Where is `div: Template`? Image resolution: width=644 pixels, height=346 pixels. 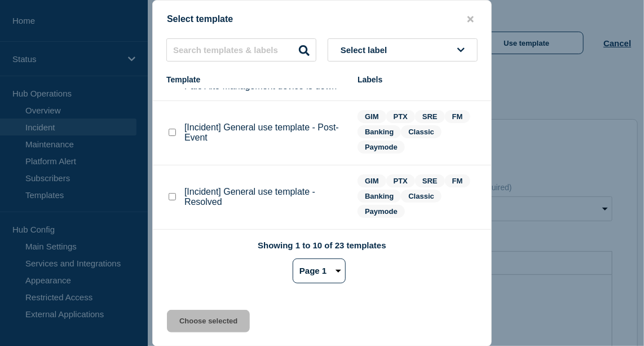 div: Template is located at coordinates (256, 79).